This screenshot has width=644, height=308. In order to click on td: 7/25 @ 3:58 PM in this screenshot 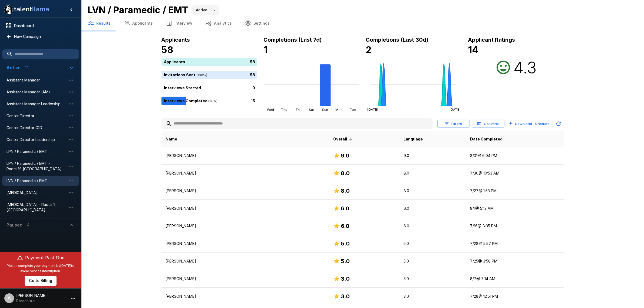, I will do `click(515, 261)`.